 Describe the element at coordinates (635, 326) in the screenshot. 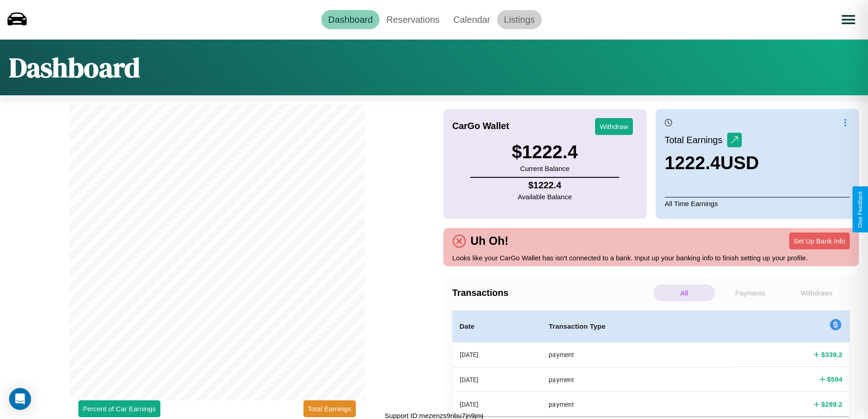

I see `h4: Transaction Type` at that location.